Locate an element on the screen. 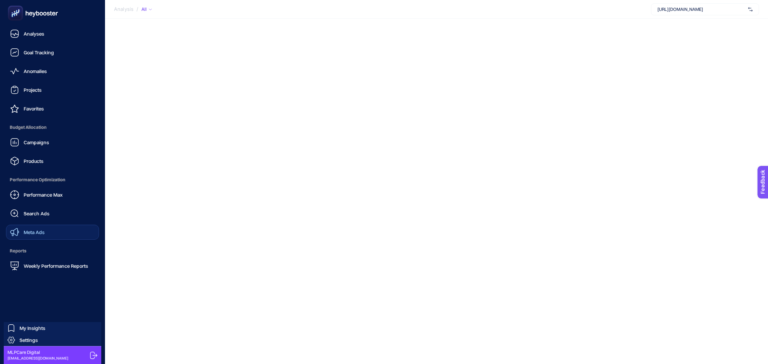 The width and height of the screenshot is (768, 364). a: Weekly Performance Reports is located at coordinates (52, 266).